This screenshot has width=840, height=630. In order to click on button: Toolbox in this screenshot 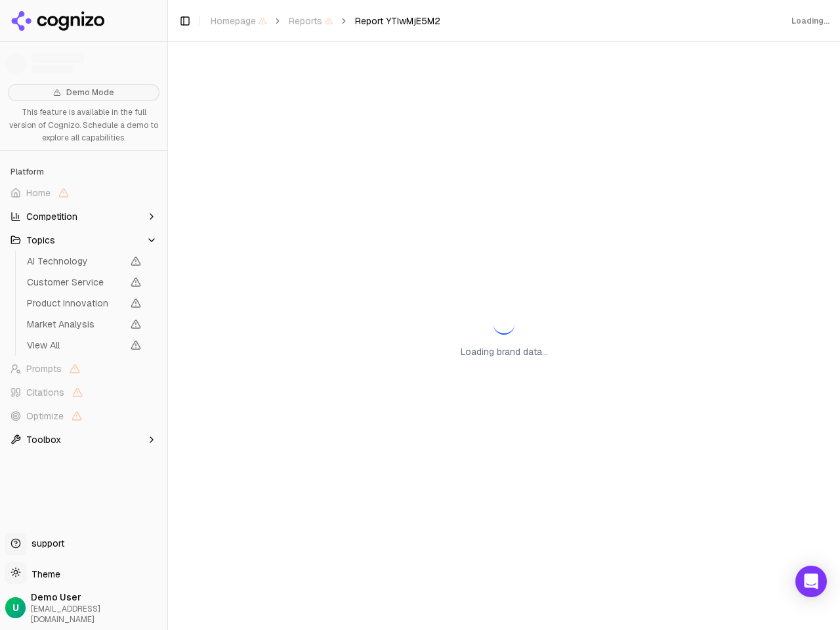, I will do `click(83, 440)`.